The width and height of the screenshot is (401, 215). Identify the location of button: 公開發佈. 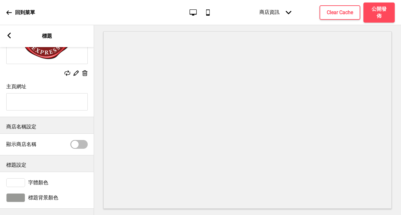
(379, 13).